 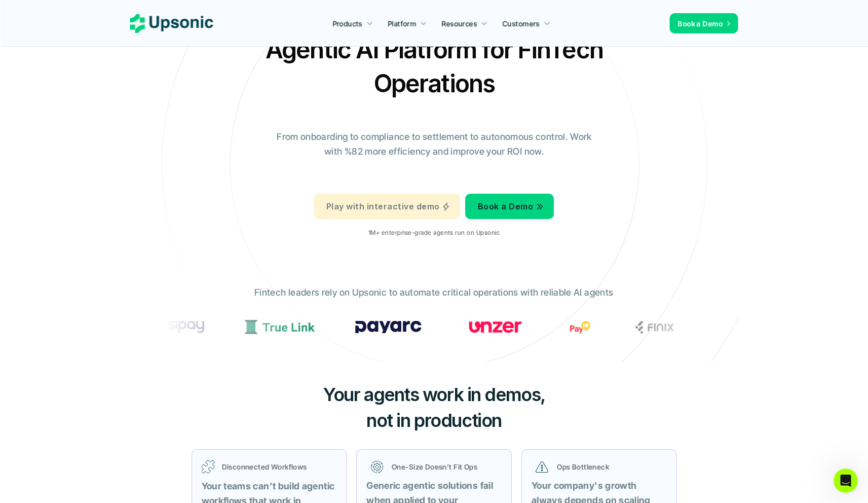 What do you see at coordinates (434, 233) in the screenshot?
I see `p: 1M+ enterprise-grade agents run on Upsonic` at bounding box center [434, 233].